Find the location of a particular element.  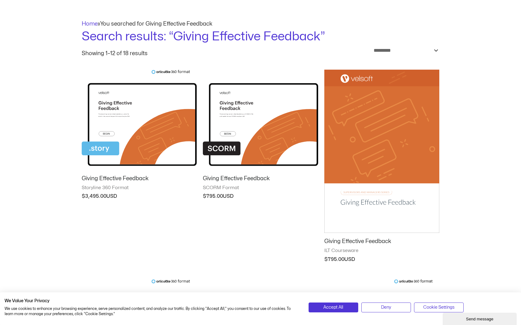

span: You searched for Giving Effective Feedback is located at coordinates (156, 24).